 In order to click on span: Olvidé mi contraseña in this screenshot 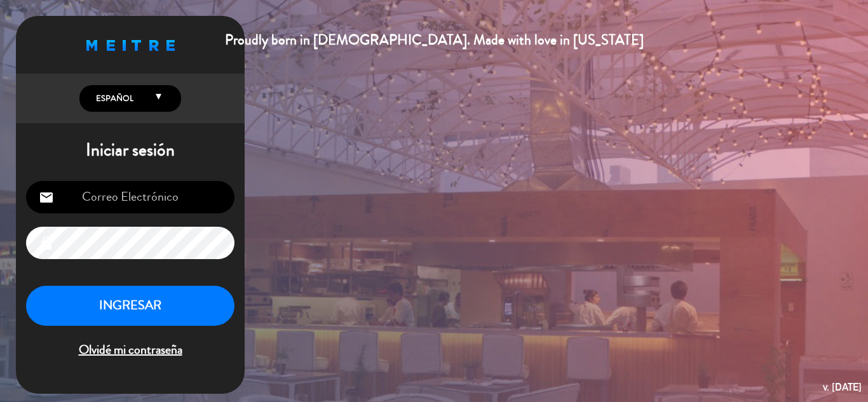, I will do `click(130, 350)`.